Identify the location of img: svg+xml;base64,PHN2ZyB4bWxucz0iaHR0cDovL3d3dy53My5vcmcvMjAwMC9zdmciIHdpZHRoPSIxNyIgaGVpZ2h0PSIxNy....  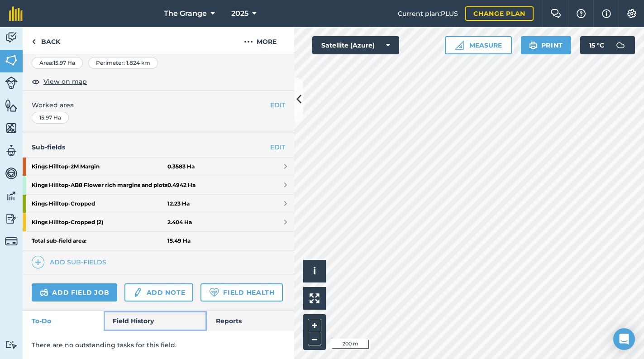
(607, 13).